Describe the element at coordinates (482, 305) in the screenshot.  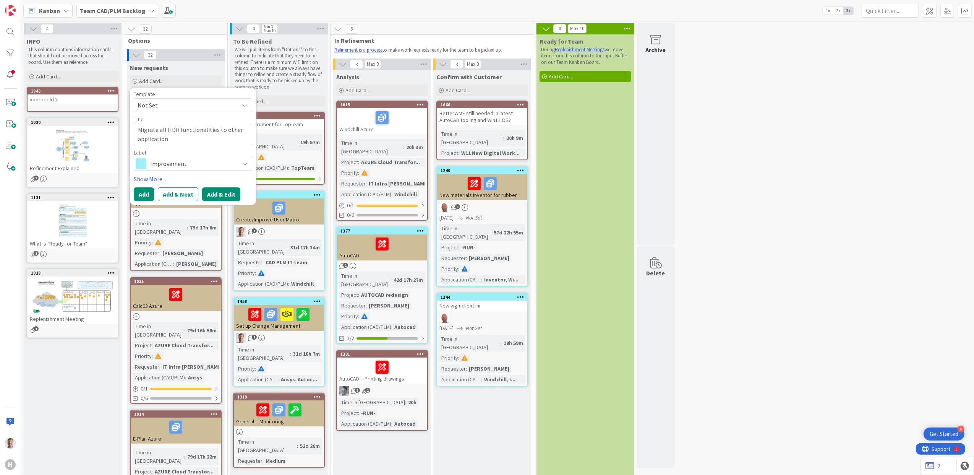
I see `div: New wgmclient.ini` at that location.